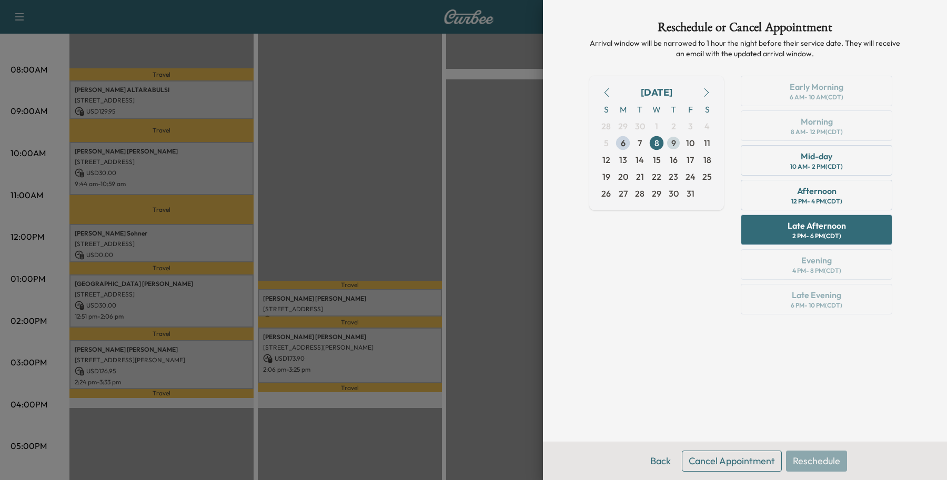 The width and height of the screenshot is (947, 480). I want to click on span: 19, so click(606, 177).